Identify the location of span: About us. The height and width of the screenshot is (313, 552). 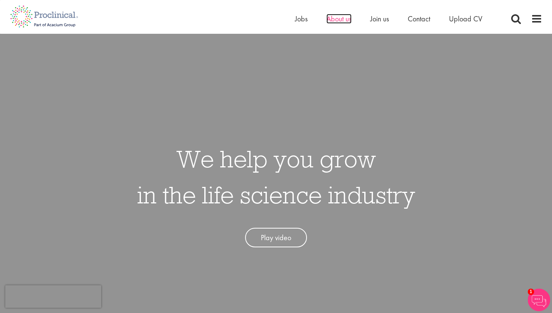
(339, 19).